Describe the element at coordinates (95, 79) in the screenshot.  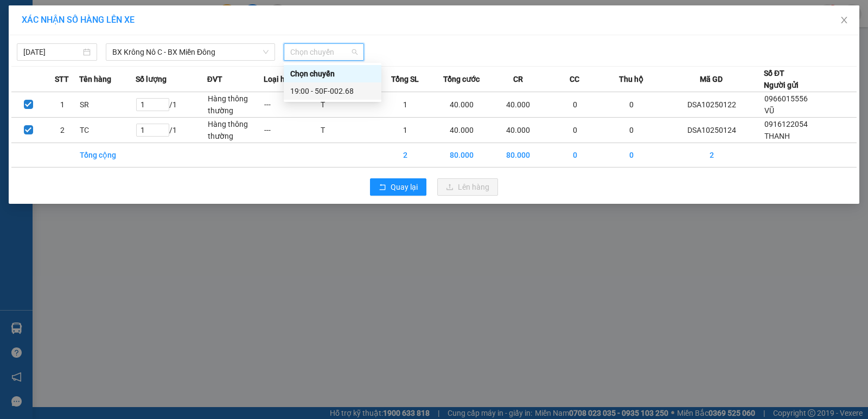
I see `span: Tên hàng` at that location.